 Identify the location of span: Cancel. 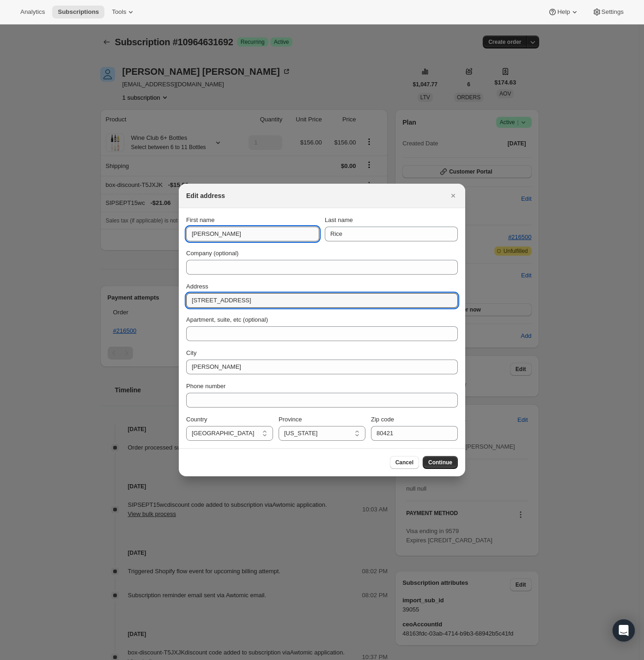
(404, 463).